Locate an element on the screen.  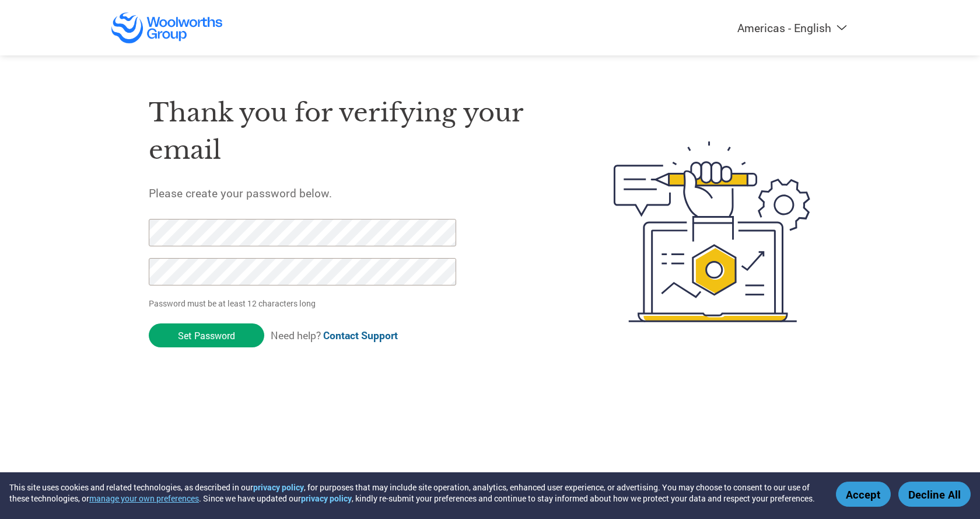
img: create-password is located at coordinates (712, 232).